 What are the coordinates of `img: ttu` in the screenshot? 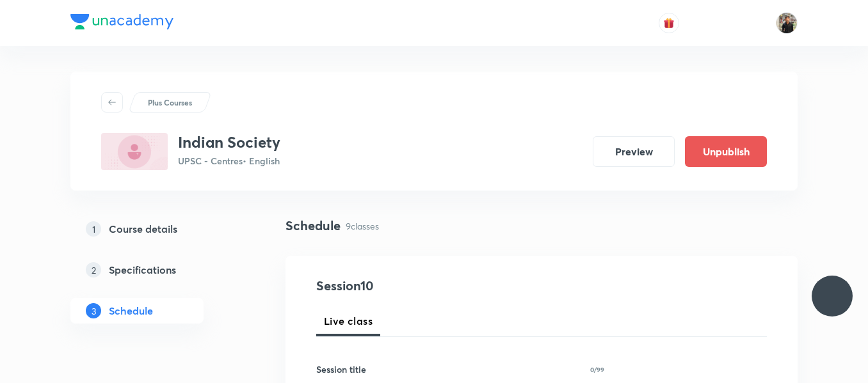 It's located at (832, 296).